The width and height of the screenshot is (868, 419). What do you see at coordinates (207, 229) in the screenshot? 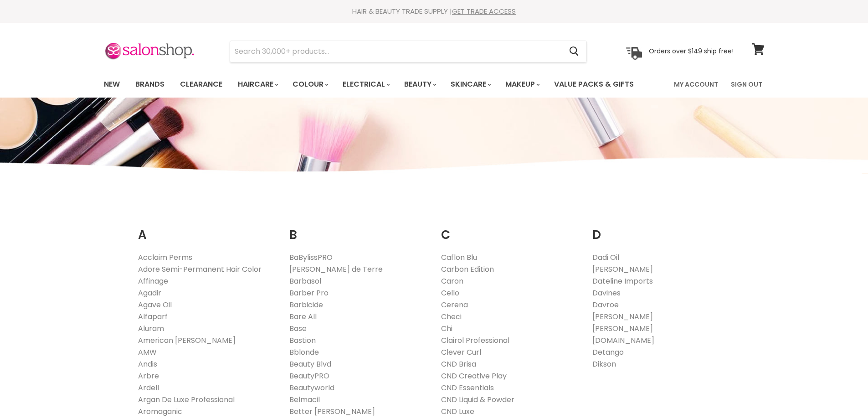
I see `h2: A` at bounding box center [207, 229].